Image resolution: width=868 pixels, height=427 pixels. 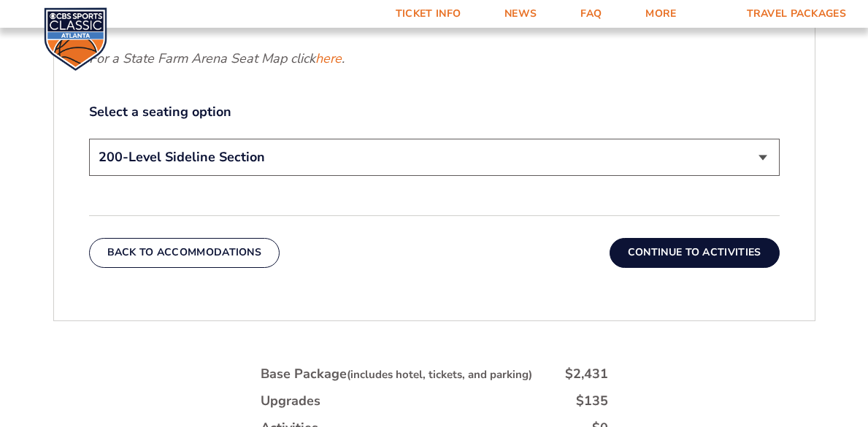 What do you see at coordinates (439, 375) in the screenshot?
I see `small: (includes hotel, tickets, and parking)` at bounding box center [439, 375].